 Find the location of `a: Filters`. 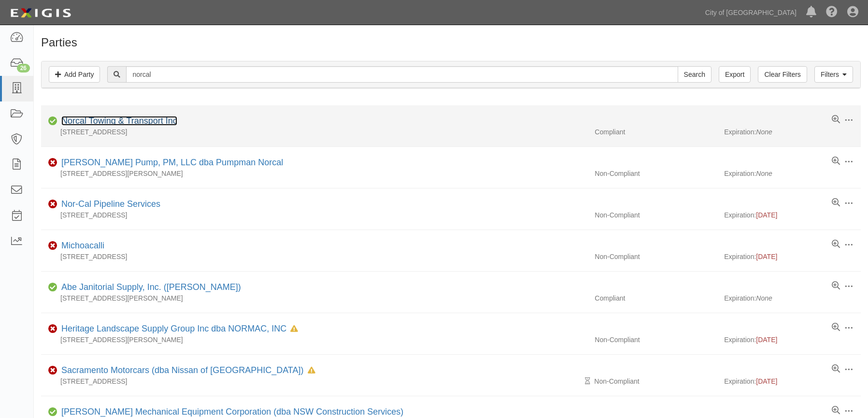

a: Filters is located at coordinates (834, 74).